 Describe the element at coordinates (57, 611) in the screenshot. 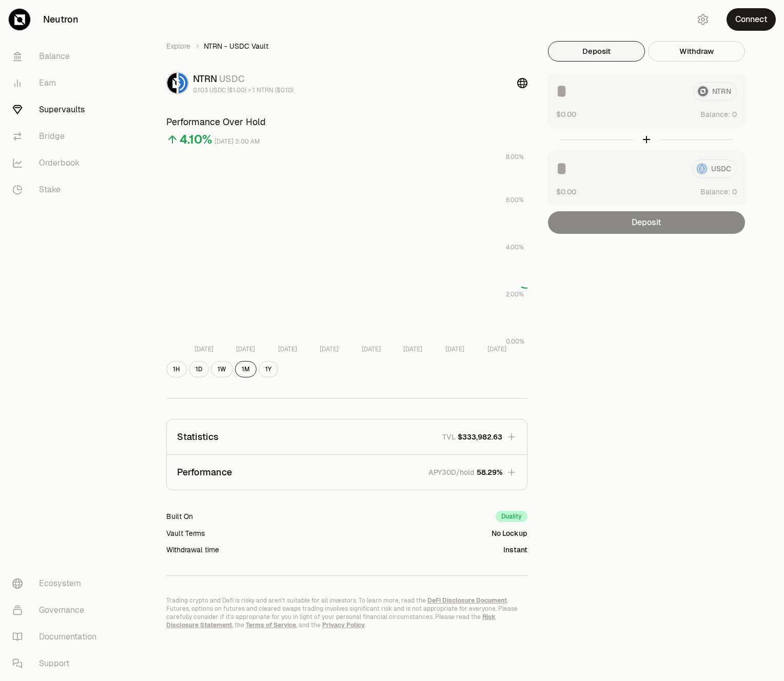

I see `a: Governance` at that location.